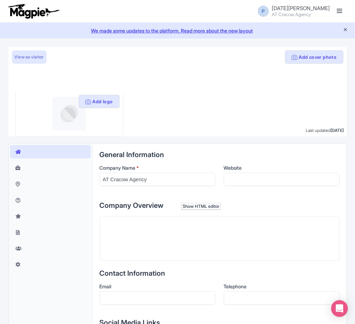 This screenshot has height=324, width=355. Describe the element at coordinates (33, 11) in the screenshot. I see `img: logo-ab69f6fb50320c5b225c76a69d11143b.png` at that location.